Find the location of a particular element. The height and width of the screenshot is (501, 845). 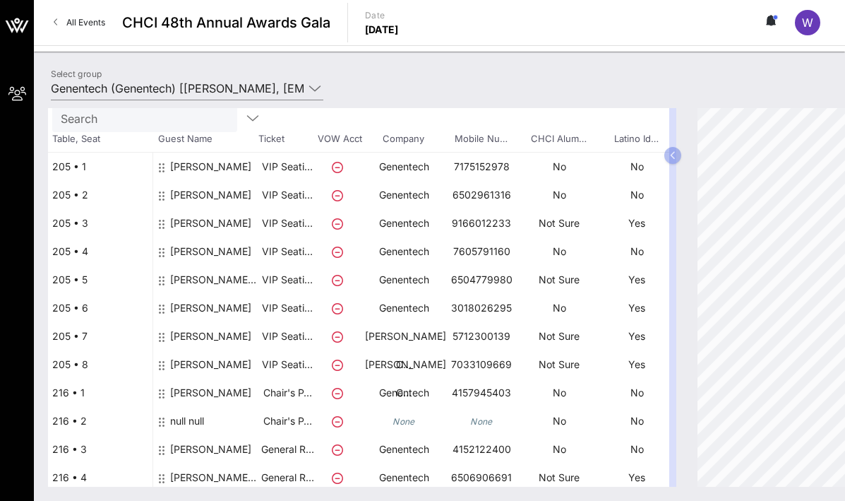

a: All Events is located at coordinates (79, 23).